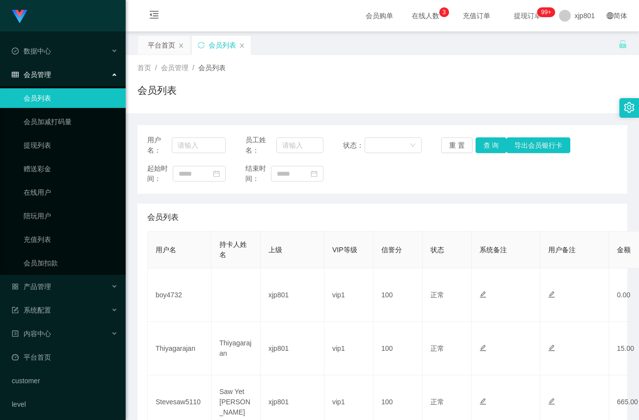  Describe the element at coordinates (275, 250) in the screenshot. I see `span: 上级` at that location.